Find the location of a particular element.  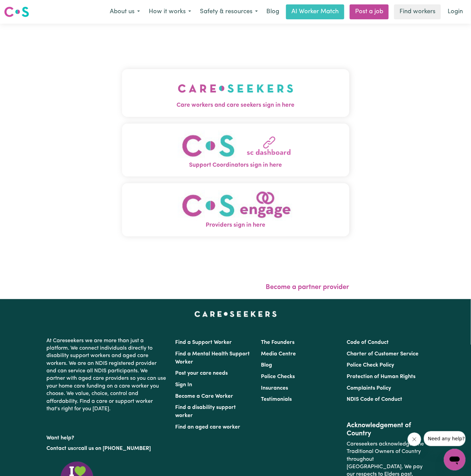

p: At Careseekers we are more than just a platform. We connect individuals directly to disability su... is located at coordinates (107, 375).